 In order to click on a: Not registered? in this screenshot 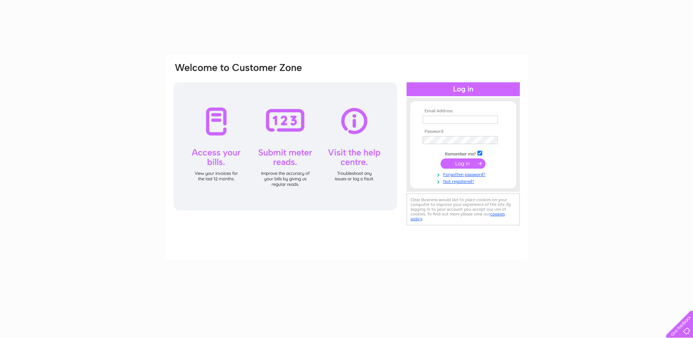, I will do `click(464, 181)`.